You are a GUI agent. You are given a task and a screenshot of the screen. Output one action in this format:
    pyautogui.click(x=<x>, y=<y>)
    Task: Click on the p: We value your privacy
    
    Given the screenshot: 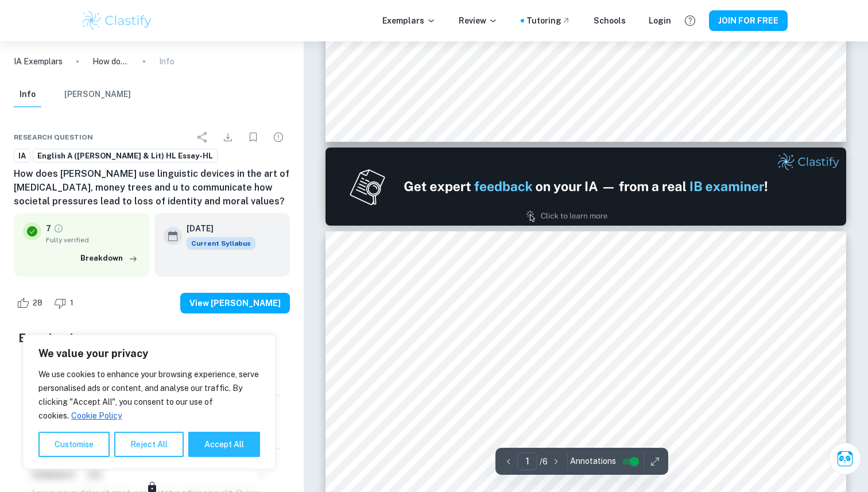 What is the action you would take?
    pyautogui.click(x=149, y=354)
    